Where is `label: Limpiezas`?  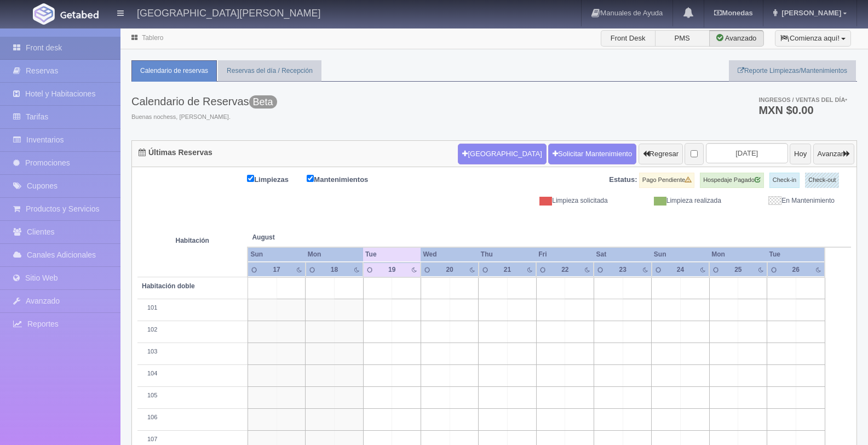 label: Limpiezas is located at coordinates (276, 178).